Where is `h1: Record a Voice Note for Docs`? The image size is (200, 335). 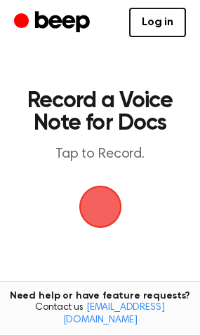 h1: Record a Voice Note for Docs is located at coordinates (100, 112).